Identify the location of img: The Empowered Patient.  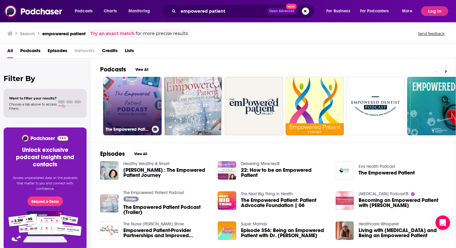
(345, 170).